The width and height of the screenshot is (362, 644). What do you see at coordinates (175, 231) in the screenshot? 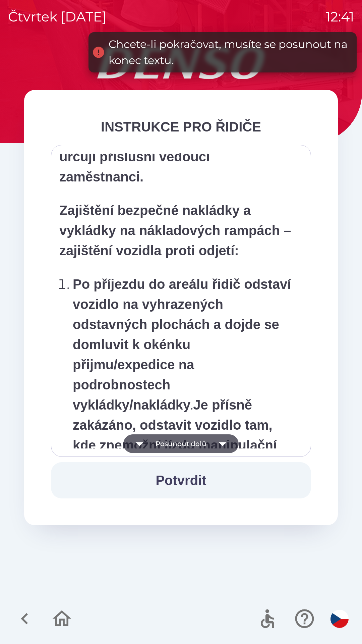
I see `strong: Zajištění bezpečné nakládky a vykládky na nákladových rampách – zajištění vozidla proti odjetí:` at bounding box center [175, 231].